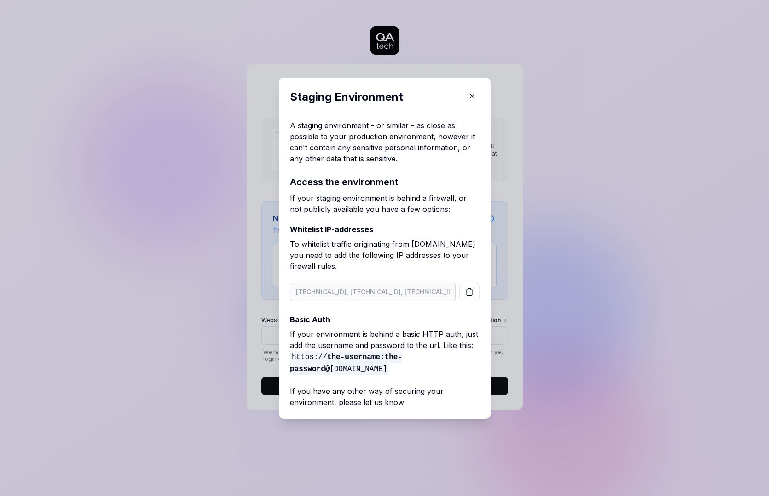 This screenshot has height=496, width=769. I want to click on p: If your environment is behind a basic HTTP auth, just add the username and password to the url. L..., so click(385, 352).